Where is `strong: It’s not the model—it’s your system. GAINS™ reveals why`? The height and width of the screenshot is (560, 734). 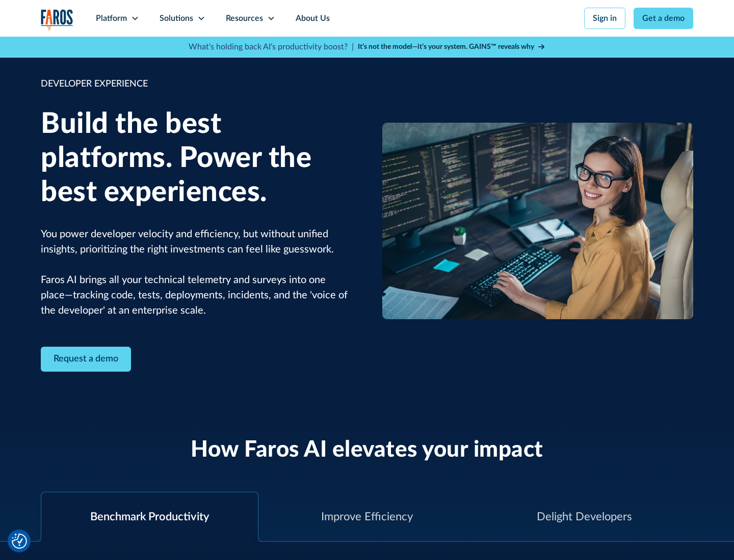 strong: It’s not the model—it’s your system. GAINS™ reveals why is located at coordinates (446, 47).